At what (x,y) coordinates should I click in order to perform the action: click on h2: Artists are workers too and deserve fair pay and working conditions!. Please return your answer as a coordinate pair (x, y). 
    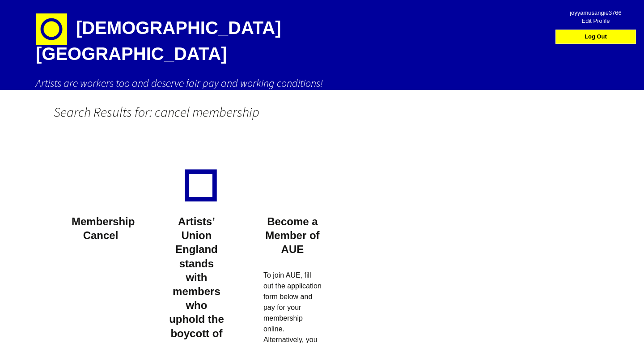
    Looking at the image, I should click on (322, 83).